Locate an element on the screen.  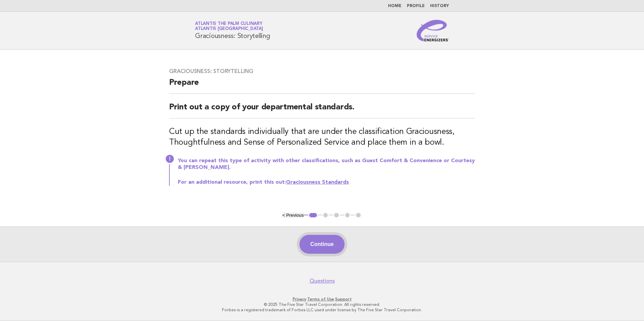
a: Profile is located at coordinates (416, 6).